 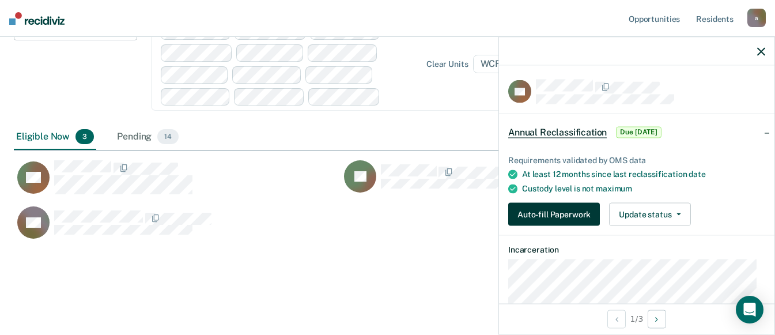 What do you see at coordinates (177, 183) in the screenshot?
I see `div: CaseloadOpportunityCell-00508415` at bounding box center [177, 183].